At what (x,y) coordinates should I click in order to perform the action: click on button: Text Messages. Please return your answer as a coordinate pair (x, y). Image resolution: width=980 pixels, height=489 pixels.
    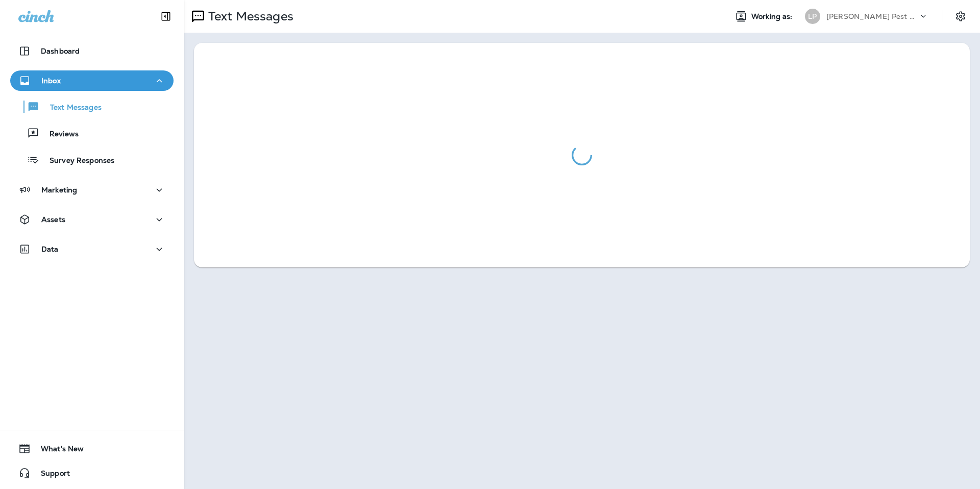
    Looking at the image, I should click on (92, 107).